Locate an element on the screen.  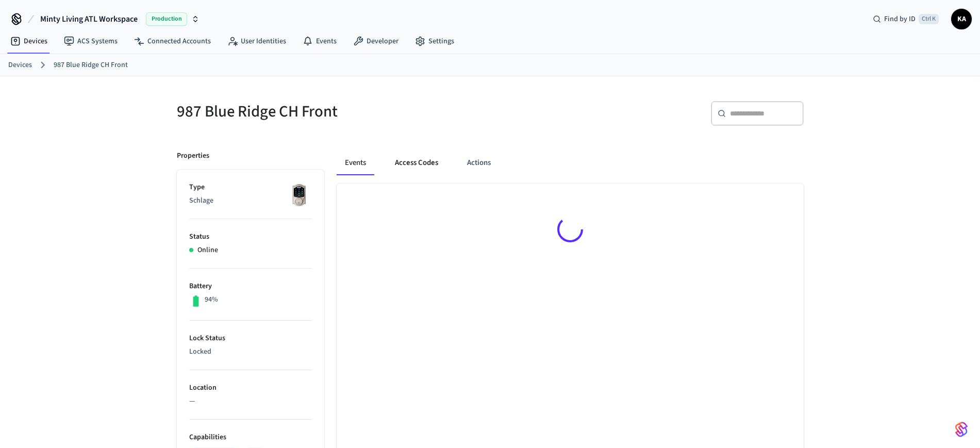
button: Events is located at coordinates (355, 163).